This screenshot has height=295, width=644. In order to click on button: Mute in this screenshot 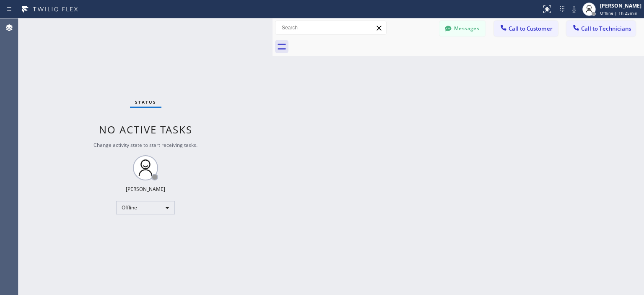, I will do `click(574, 9)`.